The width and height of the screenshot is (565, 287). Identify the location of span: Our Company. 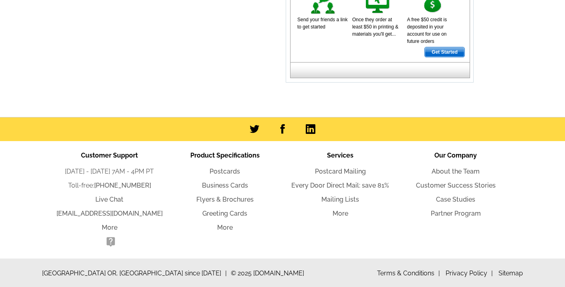
(455, 155).